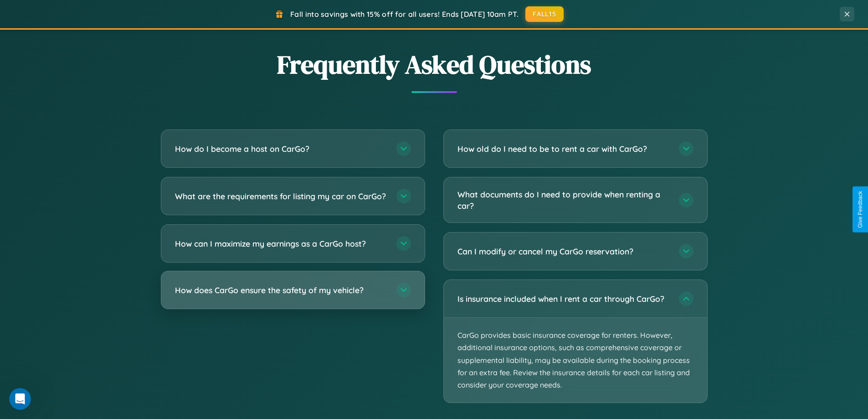 The height and width of the screenshot is (419, 868). I want to click on div: Give Feedback, so click(860, 210).